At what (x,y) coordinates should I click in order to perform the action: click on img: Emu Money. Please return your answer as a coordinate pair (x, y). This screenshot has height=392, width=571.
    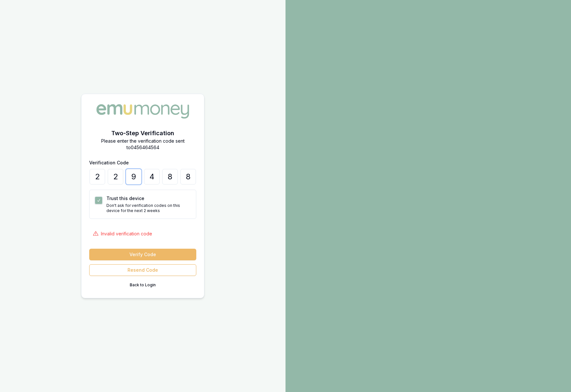
    Looking at the image, I should click on (143, 111).